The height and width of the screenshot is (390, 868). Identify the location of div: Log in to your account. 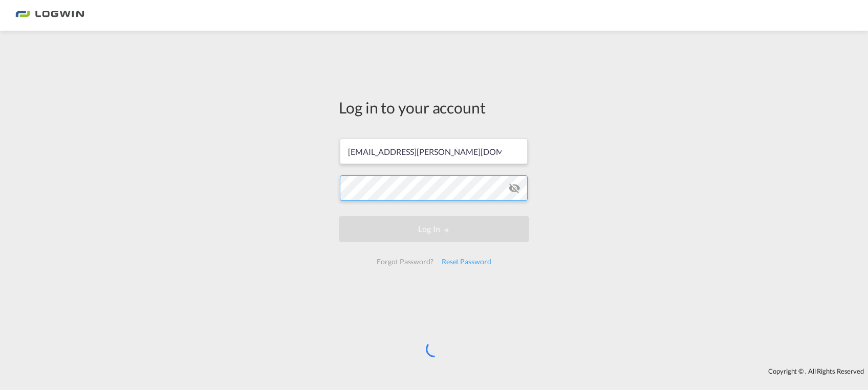
(434, 107).